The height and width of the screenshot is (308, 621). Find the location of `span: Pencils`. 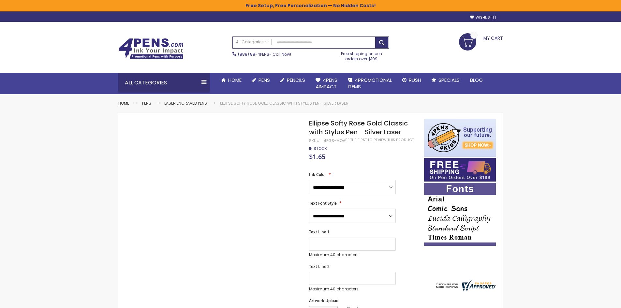

span: Pencils is located at coordinates (296, 80).